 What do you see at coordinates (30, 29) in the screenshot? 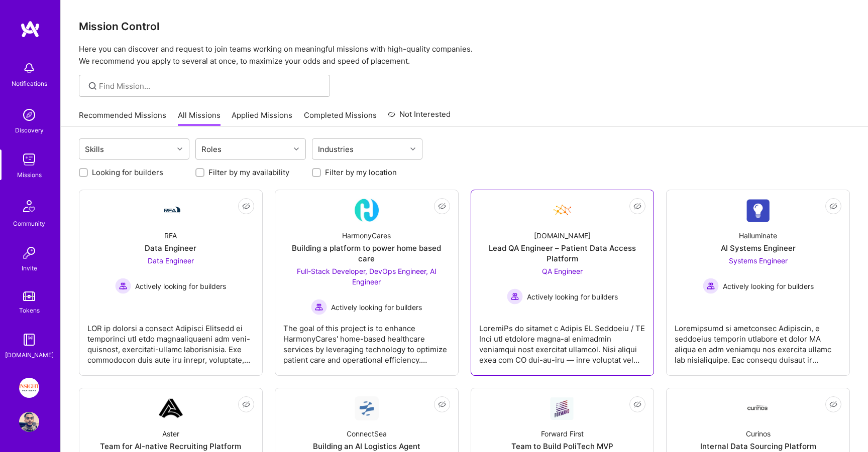
I see `img: logo` at bounding box center [30, 29].